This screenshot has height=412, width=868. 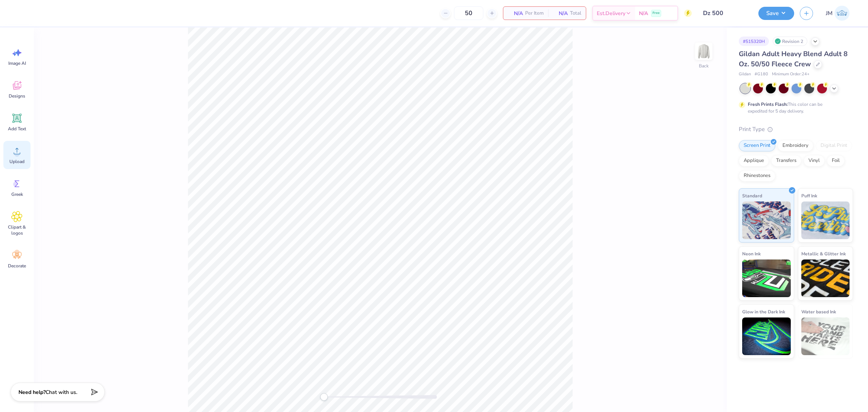 What do you see at coordinates (656, 13) in the screenshot?
I see `span: Free` at bounding box center [656, 13].